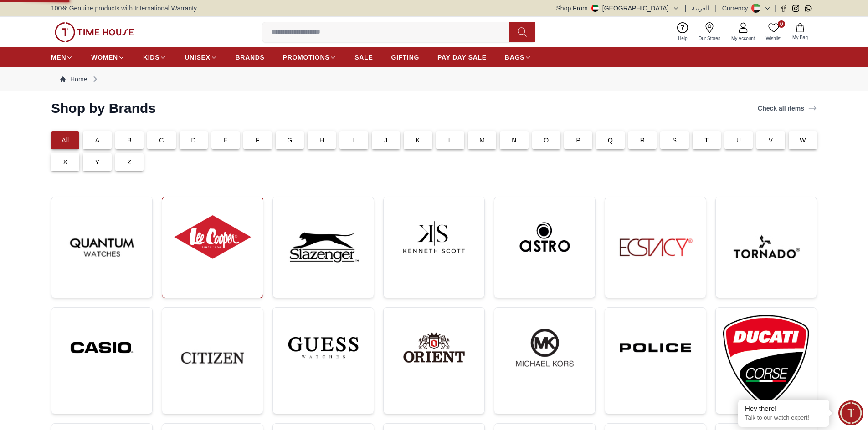  I want to click on a: Home, so click(73, 79).